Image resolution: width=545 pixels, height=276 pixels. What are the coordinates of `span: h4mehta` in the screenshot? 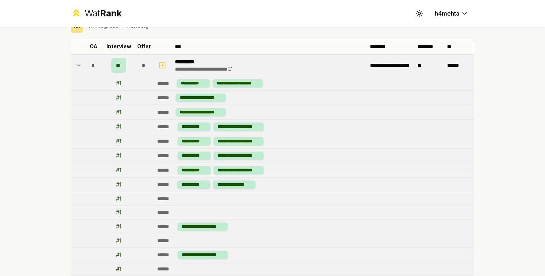 It's located at (447, 13).